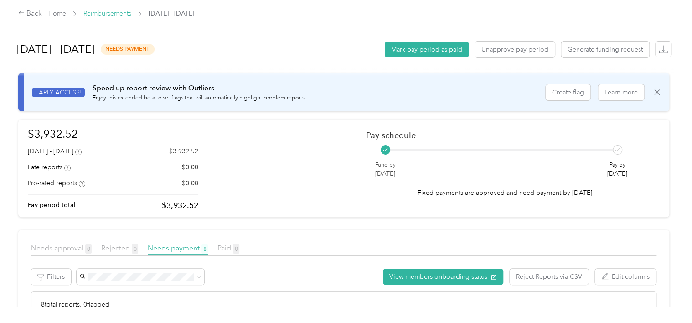  I want to click on button: Mark pay period as paid, so click(427, 49).